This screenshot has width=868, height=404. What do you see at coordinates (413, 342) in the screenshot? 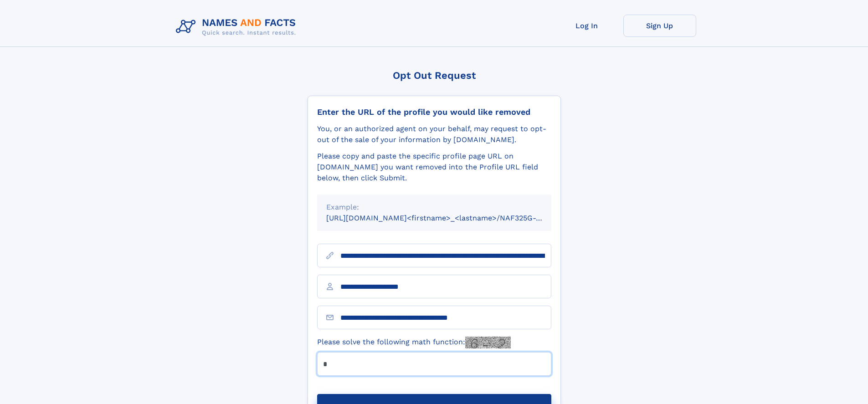
I see `label: Please solve the following math function:` at bounding box center [413, 342].